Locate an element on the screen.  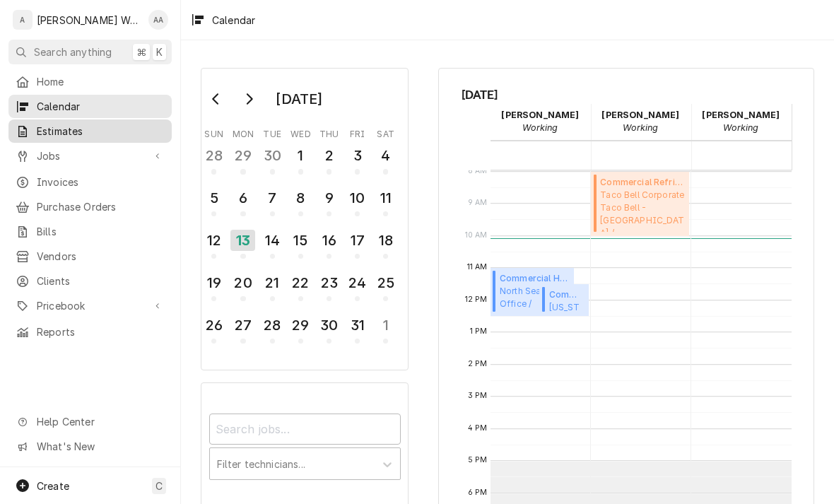
div: Caleb Anderson - Working is located at coordinates (641, 122).